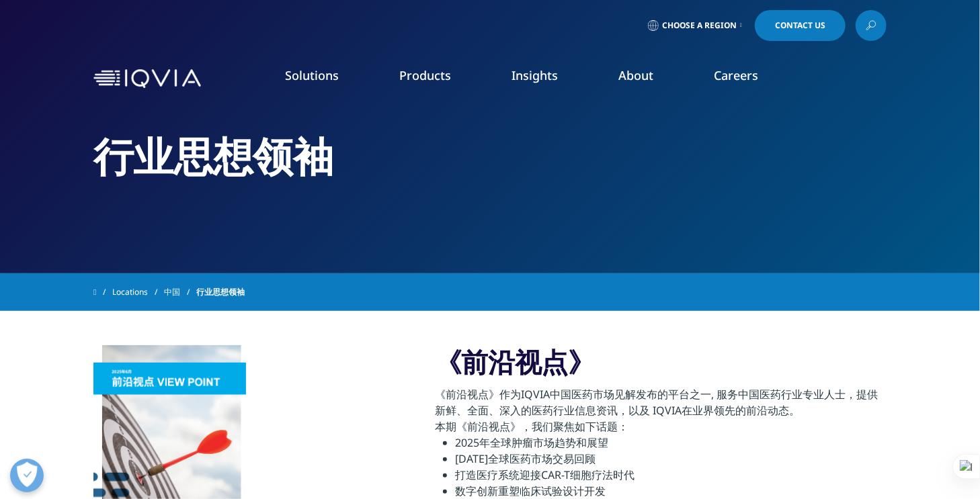  What do you see at coordinates (699, 25) in the screenshot?
I see `span: Choose a Region` at bounding box center [699, 25].